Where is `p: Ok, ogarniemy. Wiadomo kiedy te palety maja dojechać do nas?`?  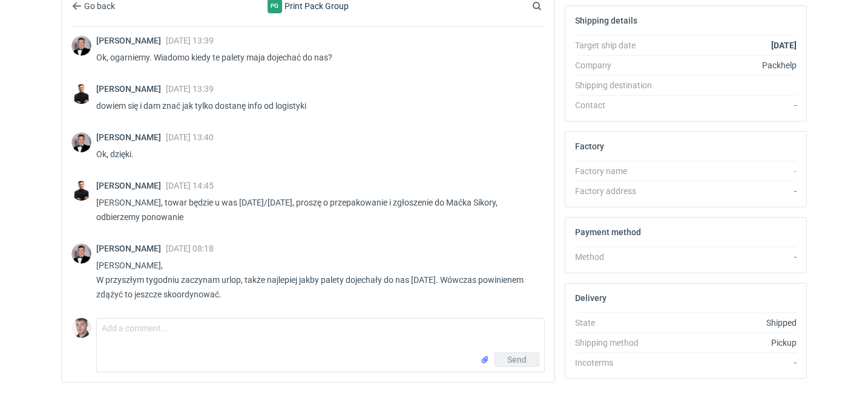
p: Ok, ogarniemy. Wiadomo kiedy te palety maja dojechać do nas? is located at coordinates (316, 58).